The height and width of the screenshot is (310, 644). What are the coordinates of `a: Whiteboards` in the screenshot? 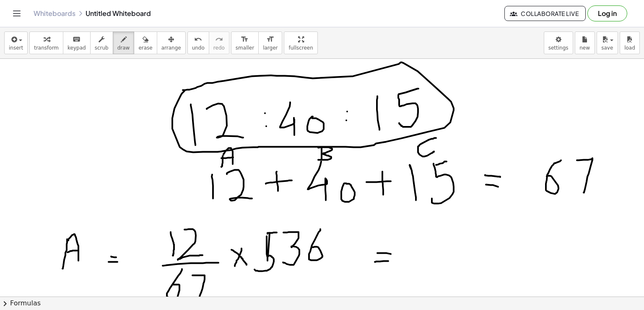 It's located at (54, 13).